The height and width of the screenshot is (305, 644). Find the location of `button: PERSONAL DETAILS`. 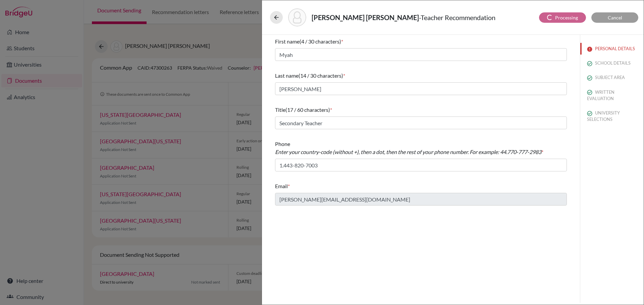

button: PERSONAL DETAILS is located at coordinates (612, 48).